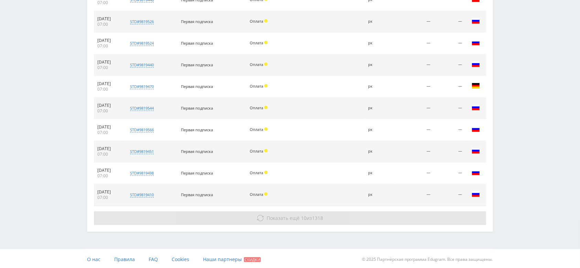 This screenshot has width=580, height=268. What do you see at coordinates (142, 65) in the screenshot?
I see `div: std#9819440` at bounding box center [142, 65].